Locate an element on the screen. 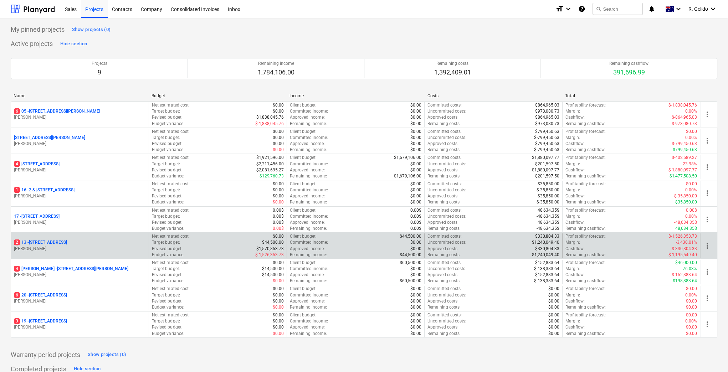  p: $1,679,106.00 is located at coordinates (408, 176).